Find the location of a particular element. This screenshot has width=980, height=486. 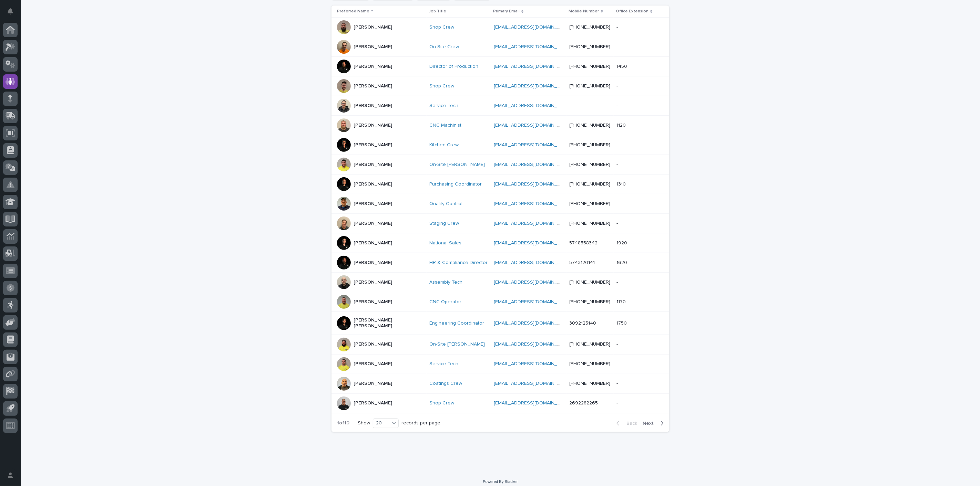

a: Kitchen Crew is located at coordinates (444, 145).